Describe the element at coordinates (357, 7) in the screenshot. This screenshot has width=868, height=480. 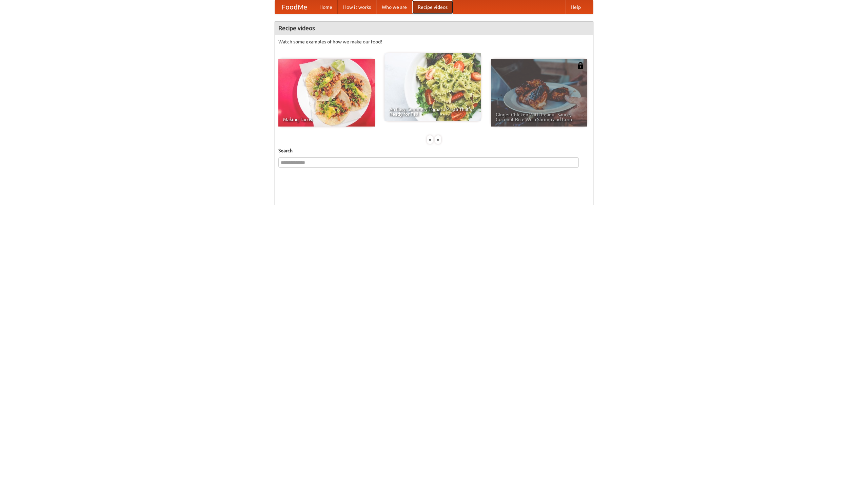
I see `a: How it works` at that location.